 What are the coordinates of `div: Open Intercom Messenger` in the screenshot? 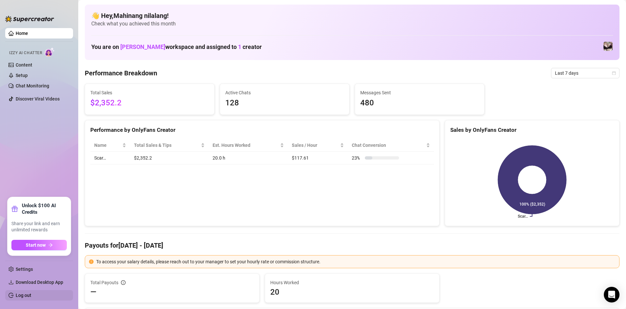 It's located at (612, 295).